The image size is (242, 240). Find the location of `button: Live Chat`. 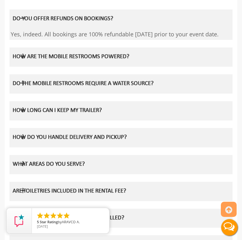

button: Live Chat is located at coordinates (230, 227).